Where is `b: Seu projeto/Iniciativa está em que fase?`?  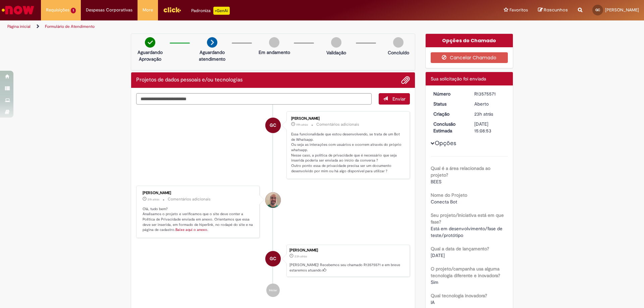 b: Seu projeto/Iniciativa está em que fase? is located at coordinates (467, 218).